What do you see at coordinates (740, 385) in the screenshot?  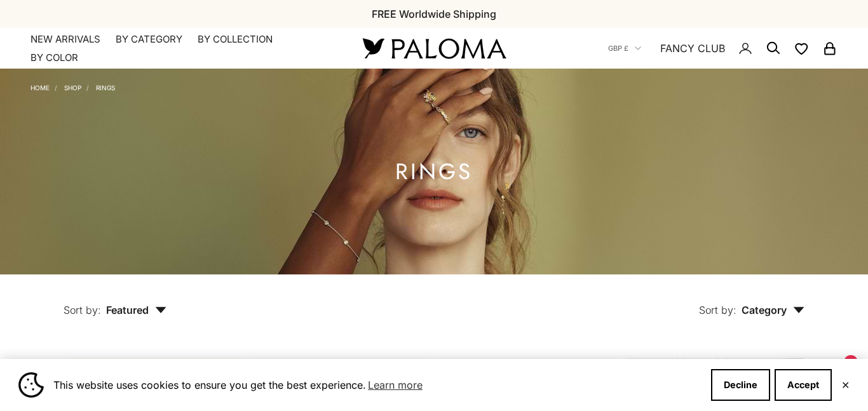 I see `button: Decline` at bounding box center [740, 385].